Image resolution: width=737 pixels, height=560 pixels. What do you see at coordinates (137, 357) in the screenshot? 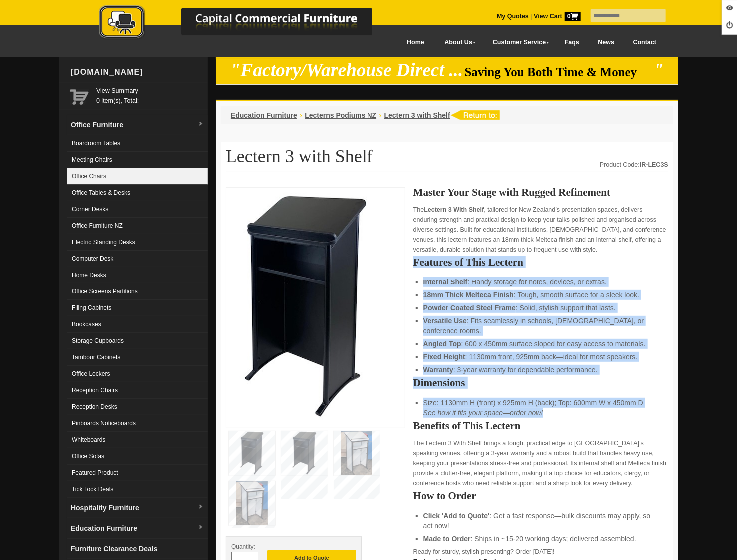
I see `a: Tambour Cabinets` at bounding box center [137, 357].